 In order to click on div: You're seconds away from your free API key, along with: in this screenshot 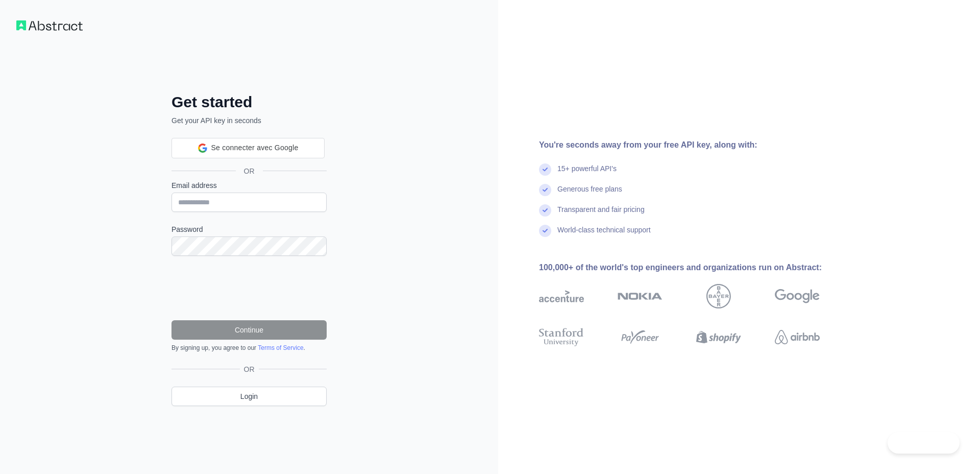, I will do `click(695, 145)`.